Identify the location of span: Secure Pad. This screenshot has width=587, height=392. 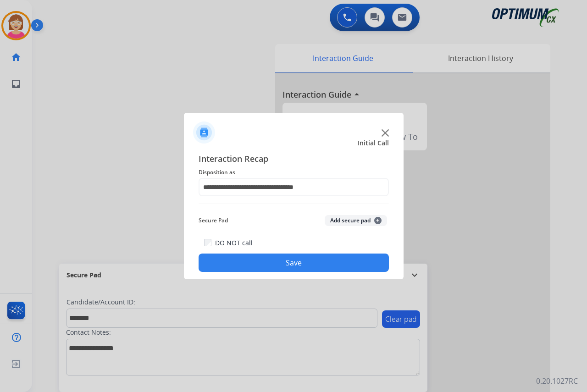
(213, 221).